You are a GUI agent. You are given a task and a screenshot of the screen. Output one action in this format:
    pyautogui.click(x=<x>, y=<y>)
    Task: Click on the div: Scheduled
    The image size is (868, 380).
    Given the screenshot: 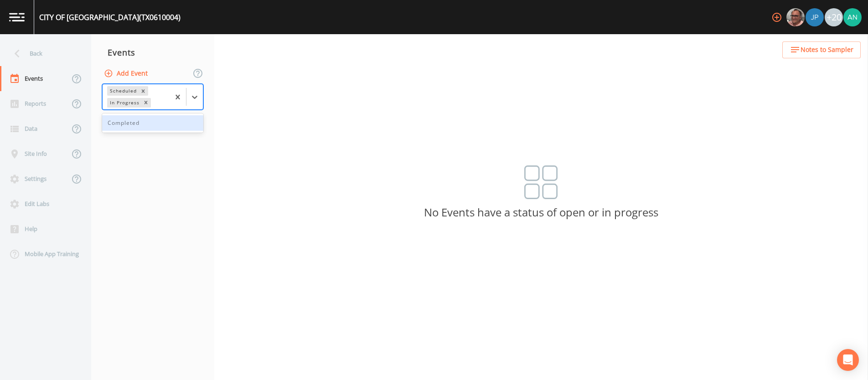 What is the action you would take?
    pyautogui.click(x=123, y=91)
    